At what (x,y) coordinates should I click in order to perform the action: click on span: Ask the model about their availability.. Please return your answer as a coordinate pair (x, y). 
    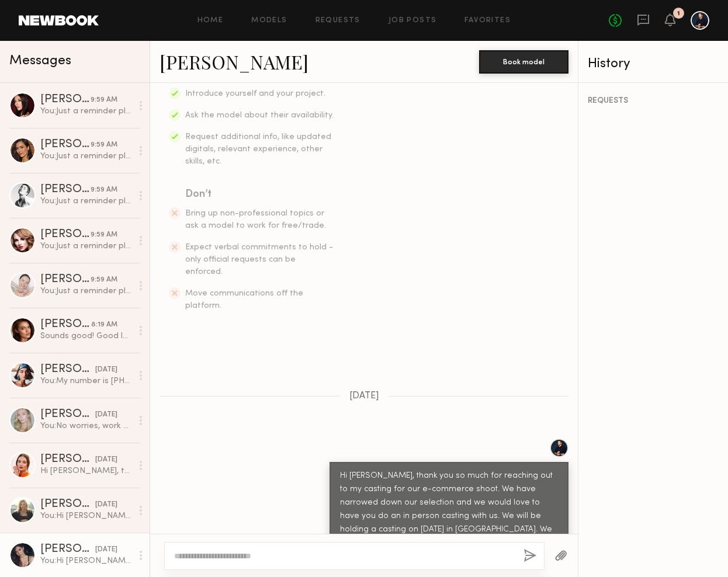
    Looking at the image, I should click on (259, 115).